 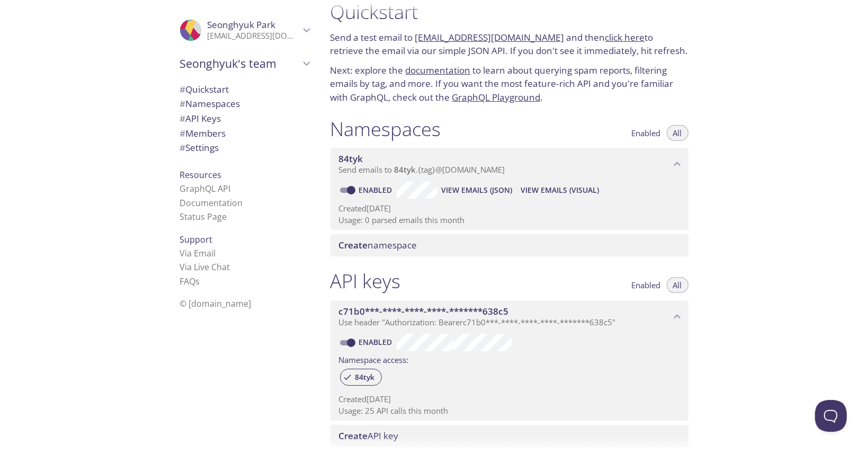 What do you see at coordinates (201, 118) in the screenshot?
I see `span: API Keys` at bounding box center [201, 118].